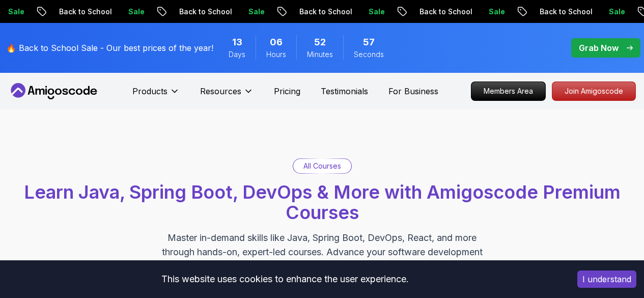 The height and width of the screenshot is (298, 644). What do you see at coordinates (413, 91) in the screenshot?
I see `p: For Business` at bounding box center [413, 91].